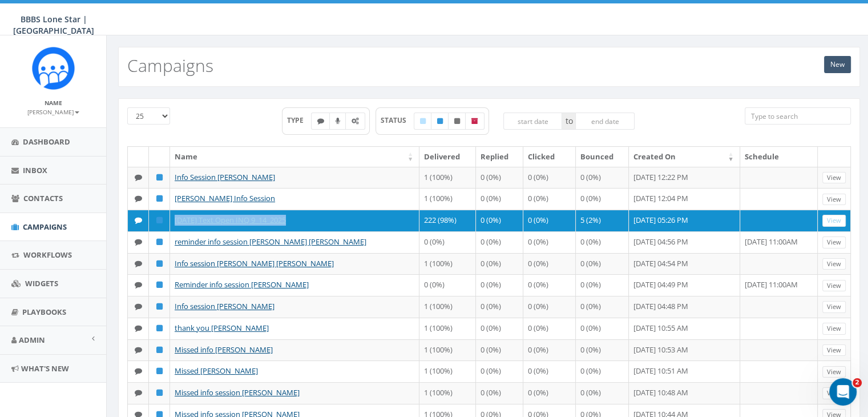 Image resolution: width=868 pixels, height=417 pixels. Describe the element at coordinates (46, 141) in the screenshot. I see `span: Dashboard` at that location.